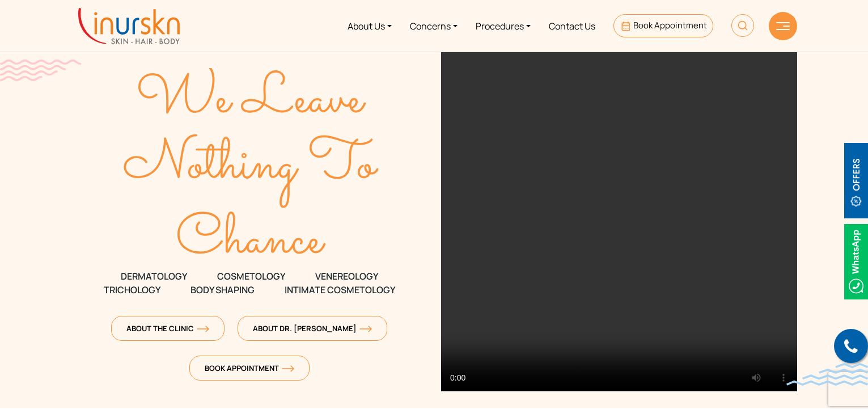  Describe the element at coordinates (340, 289) in the screenshot. I see `span: Intimate Cosmetology` at that location.